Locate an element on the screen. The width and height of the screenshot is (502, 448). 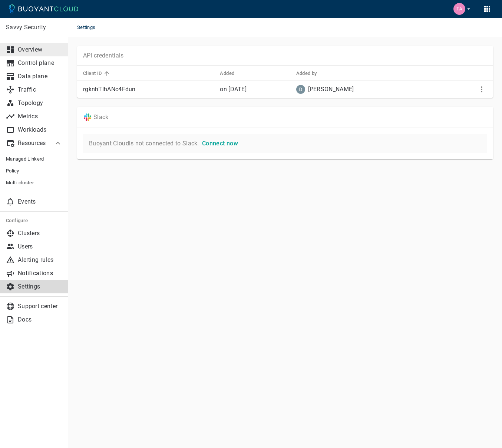
p: Resources is located at coordinates (33, 143).